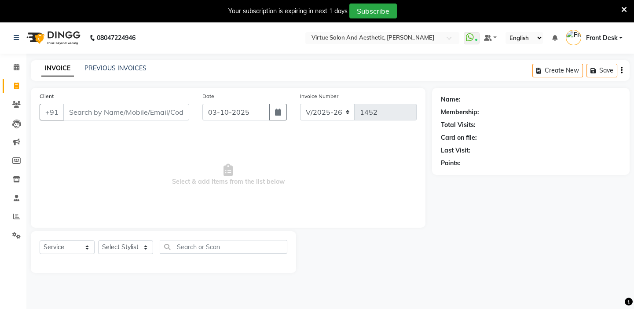 The image size is (634, 309). I want to click on label: Client, so click(47, 96).